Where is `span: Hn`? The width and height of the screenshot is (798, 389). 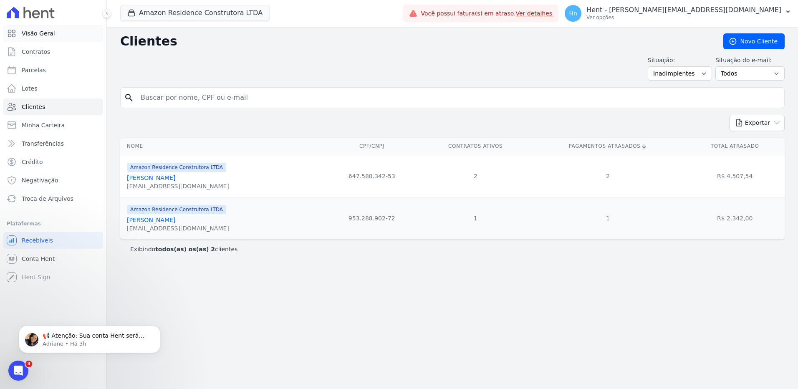
span: Hn is located at coordinates (573, 13).